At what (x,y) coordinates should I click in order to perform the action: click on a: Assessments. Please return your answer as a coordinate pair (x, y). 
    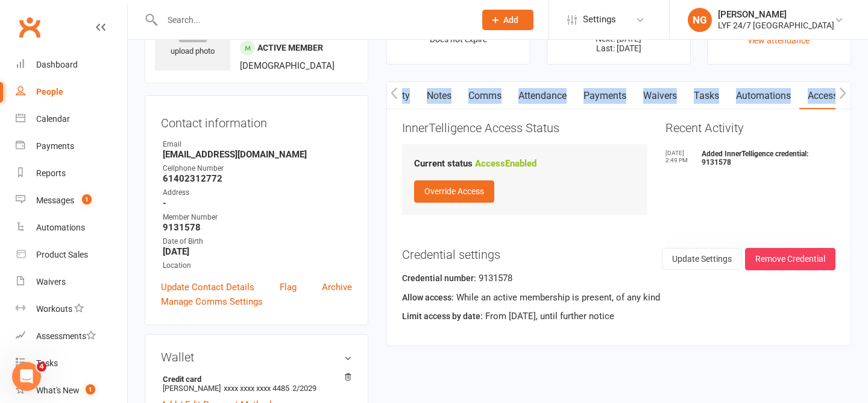
    Looking at the image, I should click on (72, 336).